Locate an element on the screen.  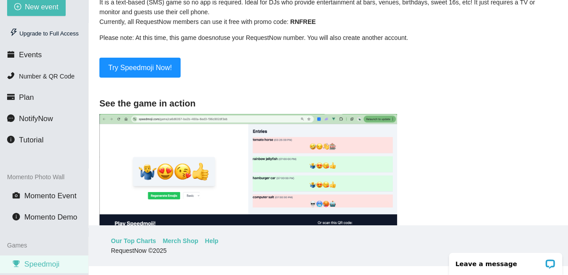
p: Please note: At this time, this game does use your RequestNow number. You will also create anothe... is located at coordinates (328, 38).